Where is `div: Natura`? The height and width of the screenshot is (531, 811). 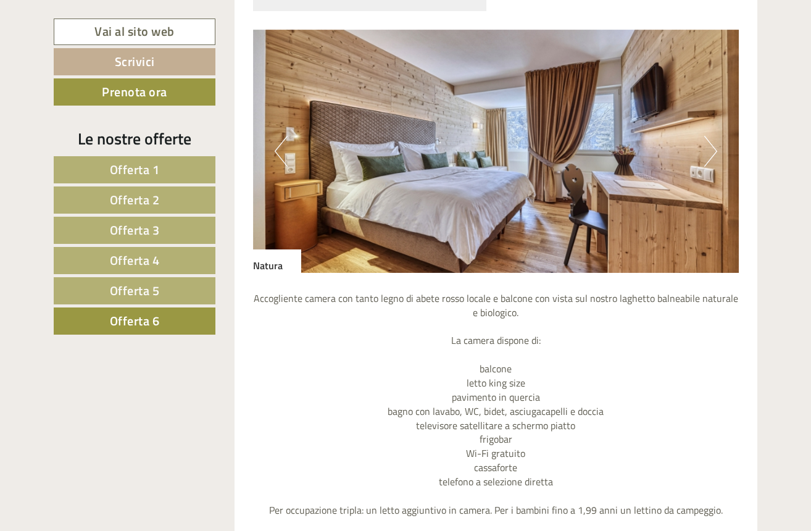 div: Natura is located at coordinates (277, 261).